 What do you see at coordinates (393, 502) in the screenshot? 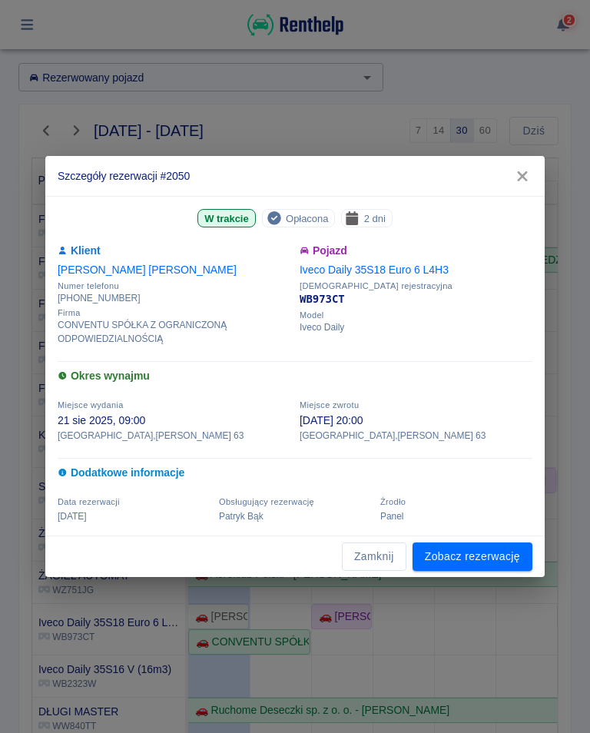
I see `span: Żrodło` at bounding box center [393, 502].